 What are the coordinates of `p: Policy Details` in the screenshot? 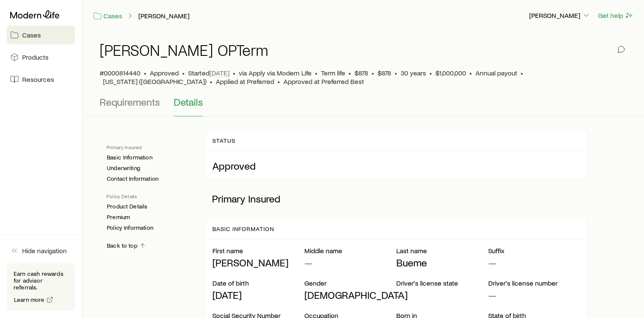 It's located at (149, 197).